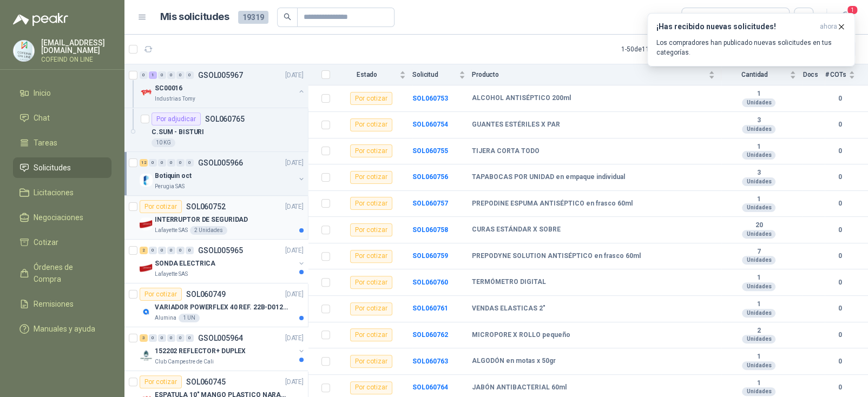  I want to click on b: TAPABOCAS POR UNIDAD en empaque individual, so click(549, 177).